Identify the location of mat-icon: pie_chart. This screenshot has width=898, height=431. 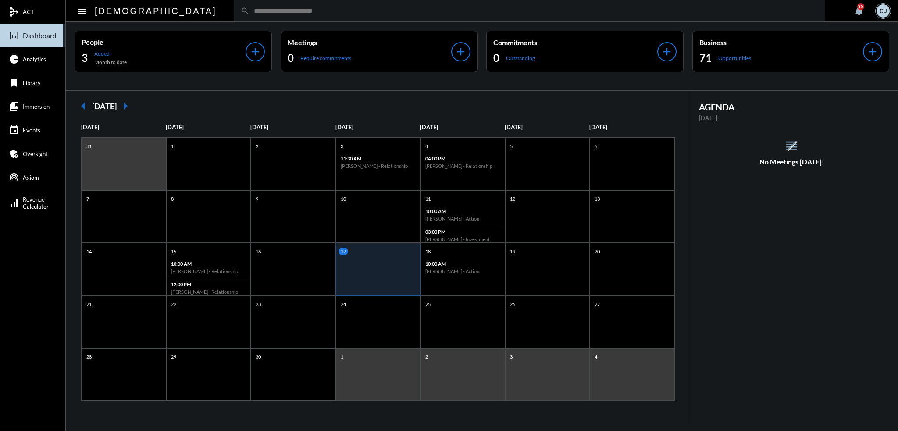
(14, 59).